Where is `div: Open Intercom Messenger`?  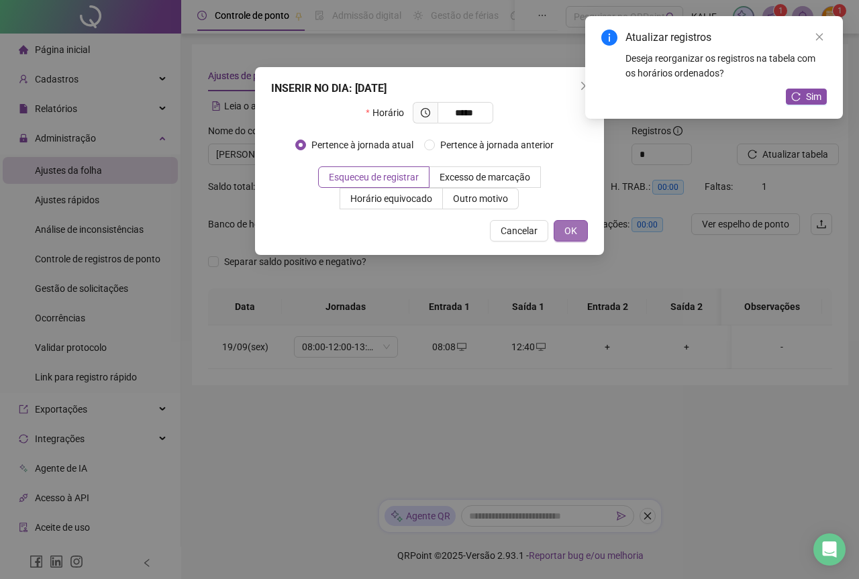 div: Open Intercom Messenger is located at coordinates (830, 550).